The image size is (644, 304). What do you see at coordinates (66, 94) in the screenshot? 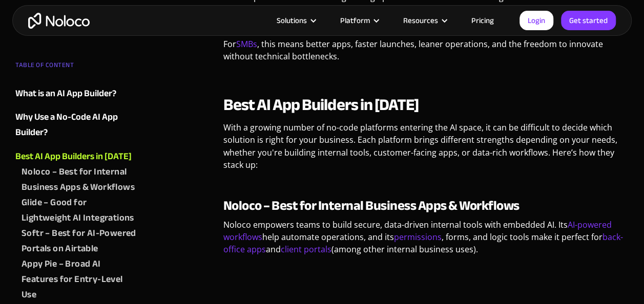
I see `div: What is an AI App Builder?` at bounding box center [66, 94].